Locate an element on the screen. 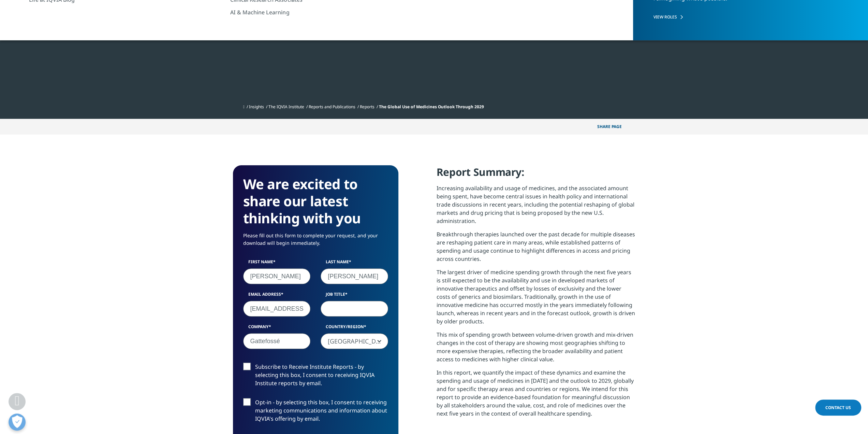  button: Open Preferences is located at coordinates (17, 422).